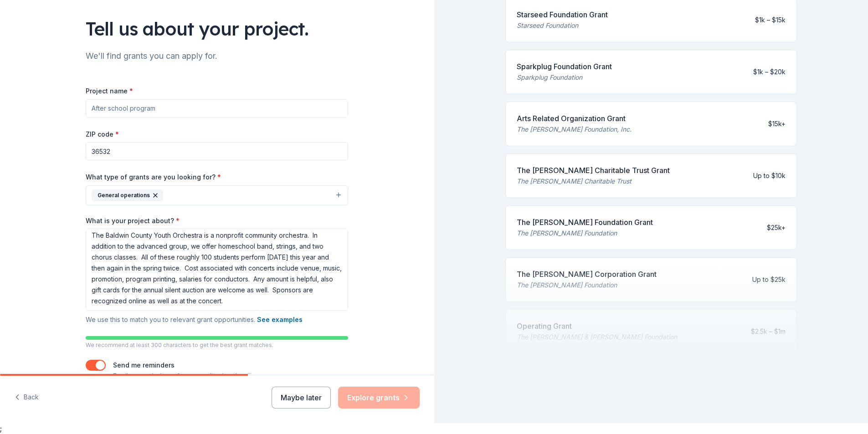 The image size is (868, 434). What do you see at coordinates (280, 320) in the screenshot?
I see `button: See examples` at bounding box center [280, 320].